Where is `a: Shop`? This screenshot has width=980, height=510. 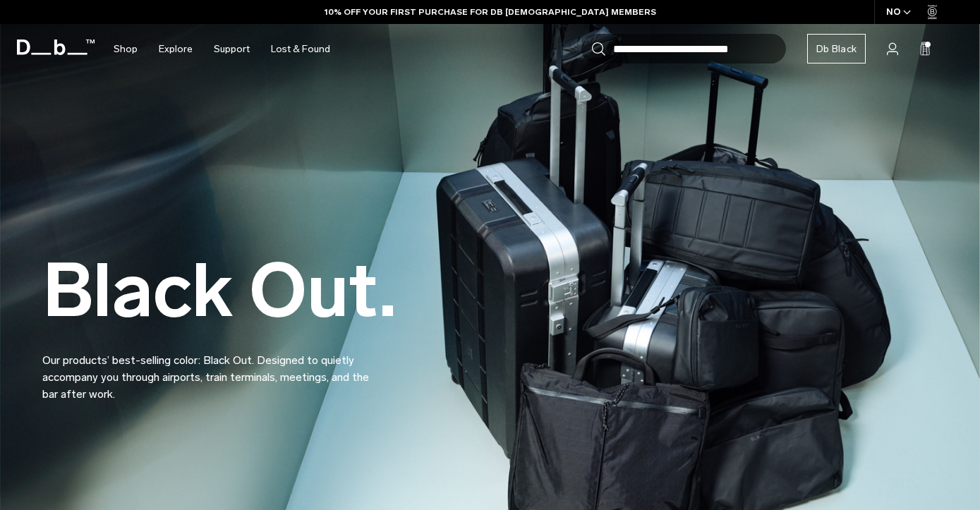
a: Shop is located at coordinates (126, 49).